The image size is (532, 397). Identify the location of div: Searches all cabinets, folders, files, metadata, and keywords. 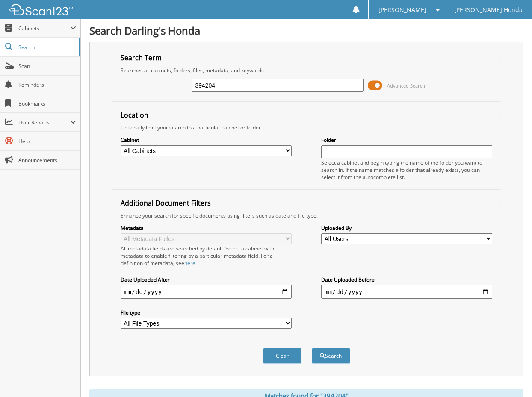
(307, 70).